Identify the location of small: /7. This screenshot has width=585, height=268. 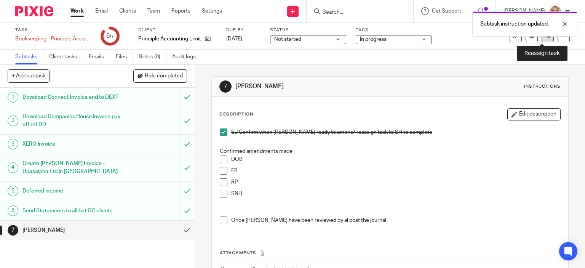
(112, 36).